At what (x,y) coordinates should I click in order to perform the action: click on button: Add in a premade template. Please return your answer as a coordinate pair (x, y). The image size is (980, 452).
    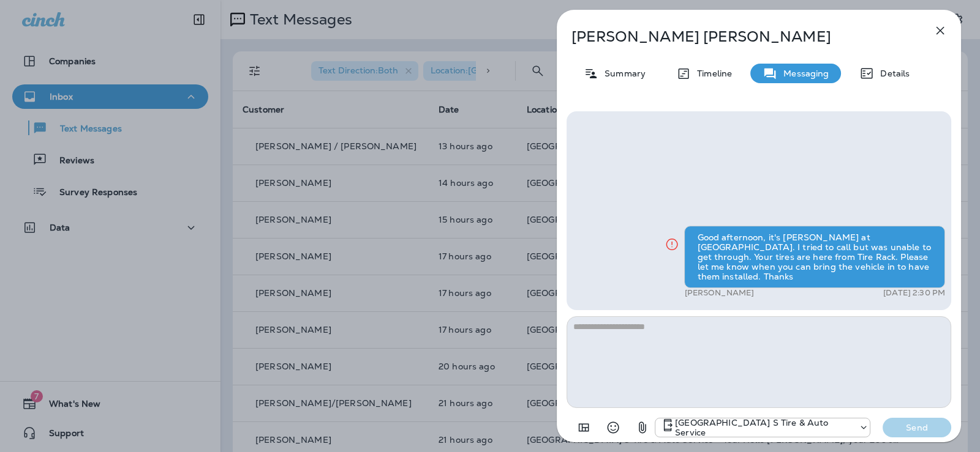
    Looking at the image, I should click on (583, 428).